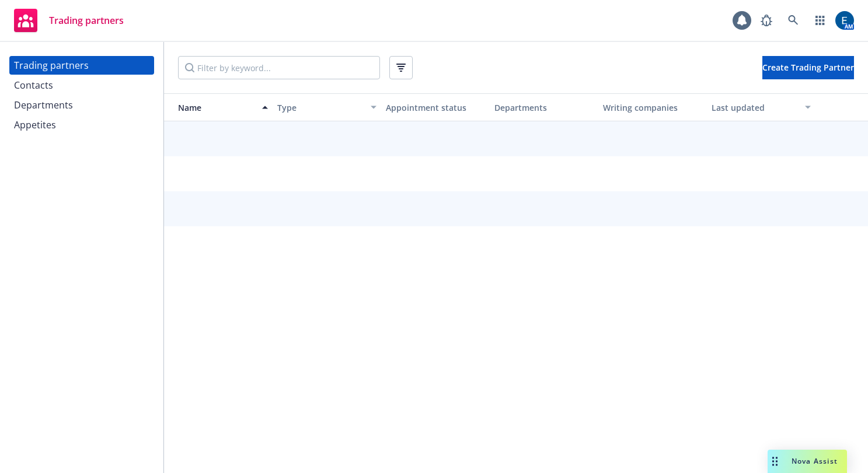 This screenshot has width=868, height=473. Describe the element at coordinates (82, 105) in the screenshot. I see `a: Departments` at that location.